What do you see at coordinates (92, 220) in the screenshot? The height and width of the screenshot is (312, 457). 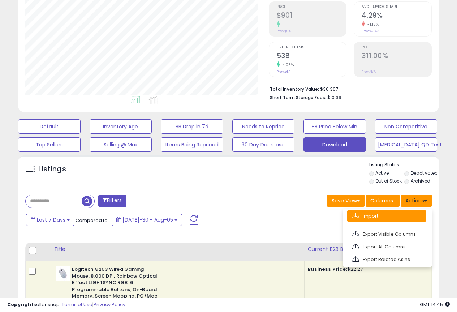 I see `span: Compared to:` at bounding box center [92, 220].